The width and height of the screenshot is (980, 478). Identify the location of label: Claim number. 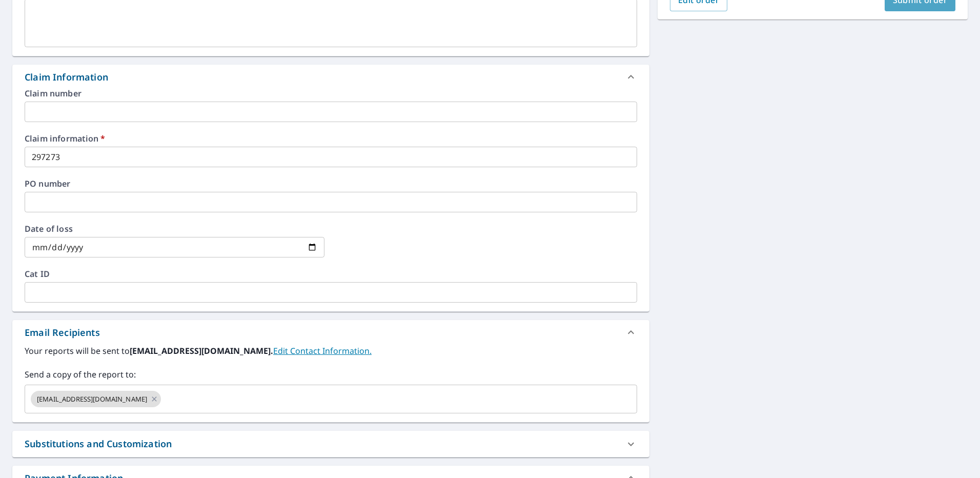
(331, 93).